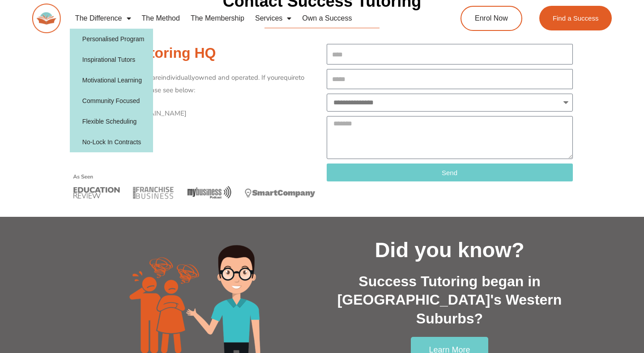  What do you see at coordinates (111, 90) in the screenshot?
I see `ul: The Difference` at bounding box center [111, 90].